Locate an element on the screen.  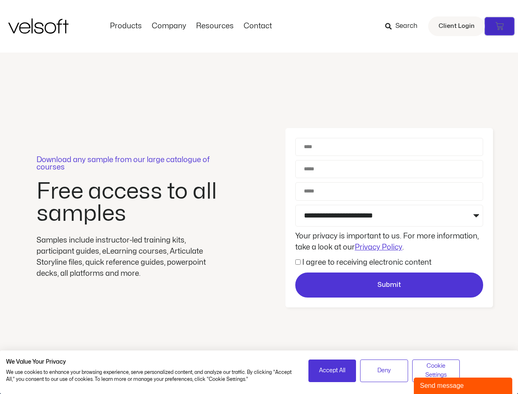
span: Submit is located at coordinates (389, 285).